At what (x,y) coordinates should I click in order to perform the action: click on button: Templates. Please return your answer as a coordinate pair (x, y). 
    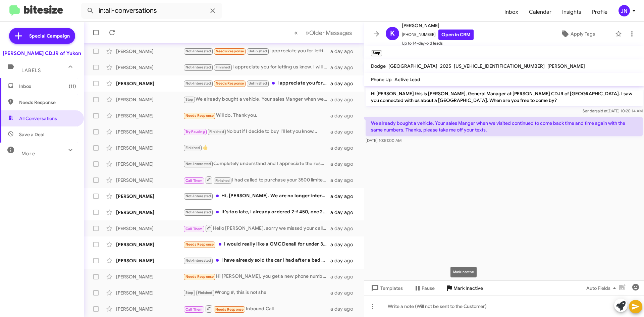
    Looking at the image, I should click on (386, 288).